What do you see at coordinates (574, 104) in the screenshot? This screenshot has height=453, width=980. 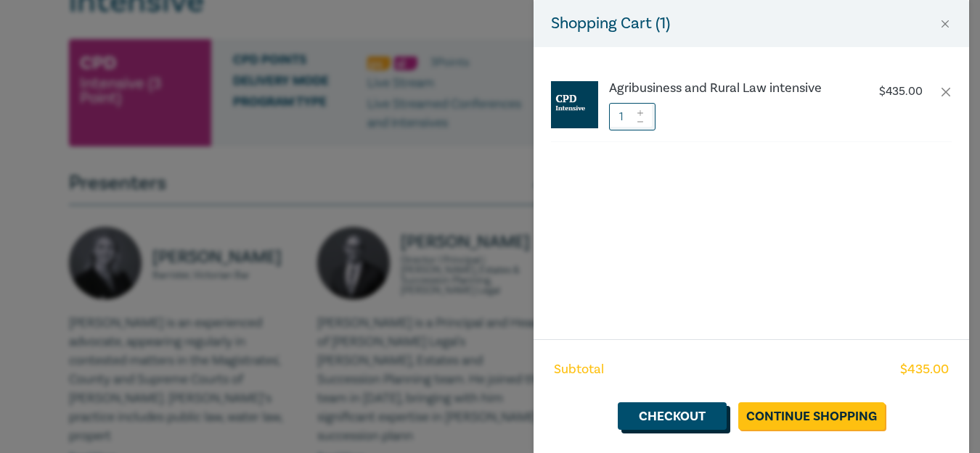 I see `img: CPD%20Intensive.jpg` at bounding box center [574, 104].